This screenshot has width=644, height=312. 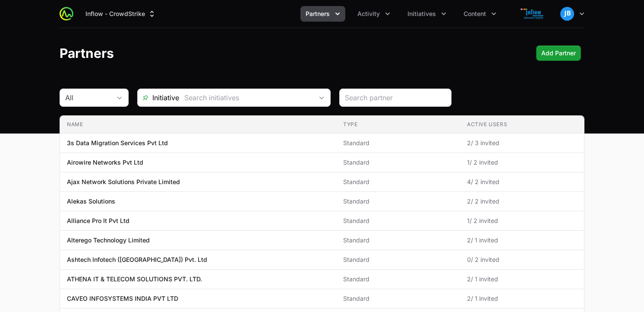 I want to click on span: Activity, so click(x=369, y=14).